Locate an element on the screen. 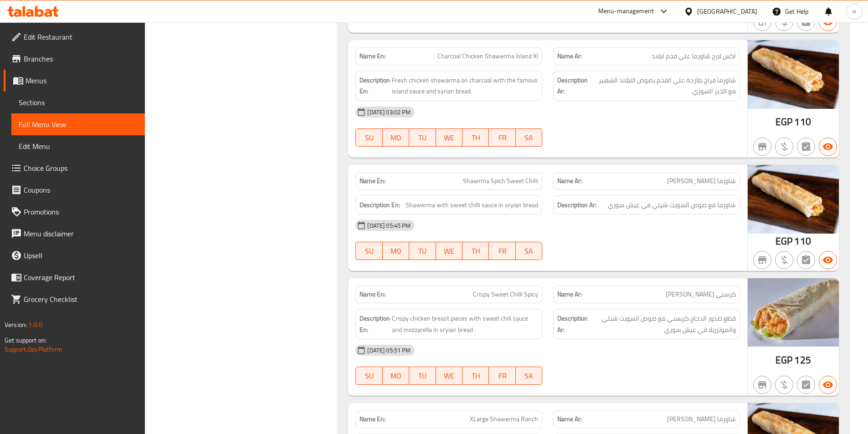  a: Support.OpsPlatform is located at coordinates (33, 349).